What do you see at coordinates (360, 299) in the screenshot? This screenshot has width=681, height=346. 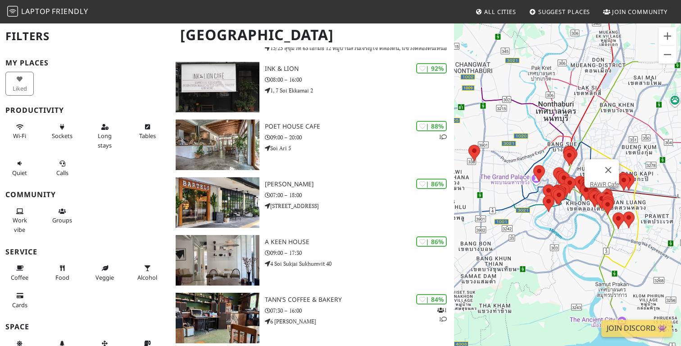 I see `h3: Tann's Coffee & Bakery` at bounding box center [360, 299].